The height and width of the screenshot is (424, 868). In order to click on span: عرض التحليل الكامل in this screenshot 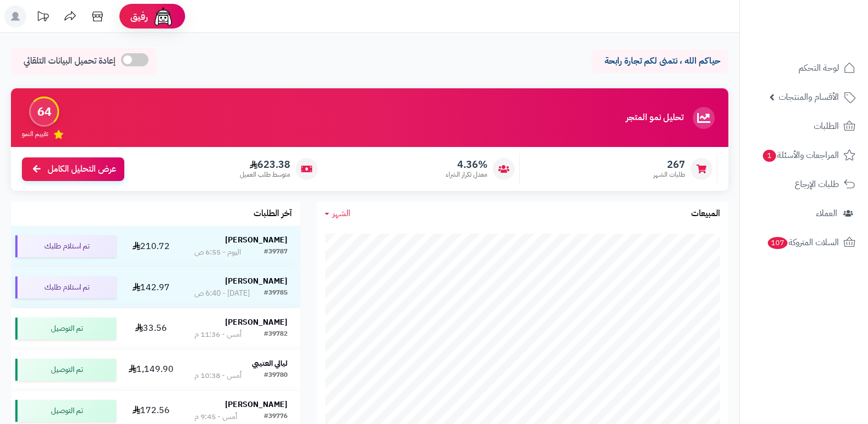, I will do `click(82, 169)`.